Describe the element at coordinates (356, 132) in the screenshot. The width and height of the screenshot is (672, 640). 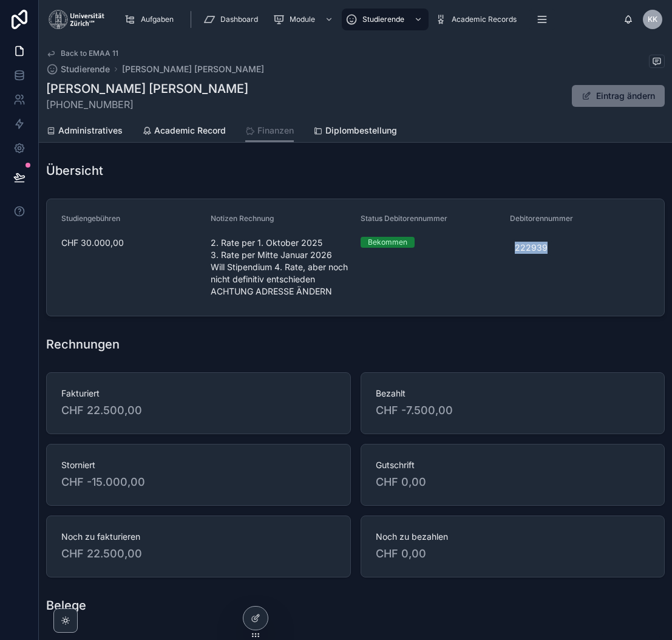
I see `a: Diplombestellung` at that location.